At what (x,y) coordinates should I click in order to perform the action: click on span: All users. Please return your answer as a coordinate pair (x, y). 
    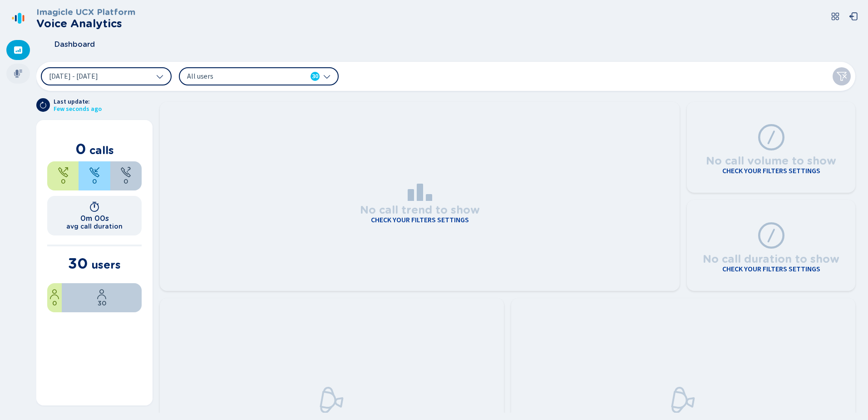
    Looking at the image, I should click on (239, 76).